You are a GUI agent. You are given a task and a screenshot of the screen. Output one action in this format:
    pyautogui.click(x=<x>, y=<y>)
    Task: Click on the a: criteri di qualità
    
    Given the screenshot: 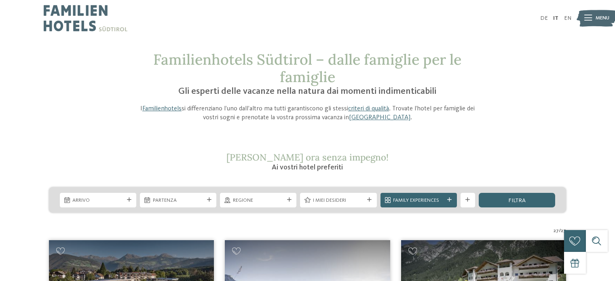 What is the action you would take?
    pyautogui.click(x=368, y=109)
    